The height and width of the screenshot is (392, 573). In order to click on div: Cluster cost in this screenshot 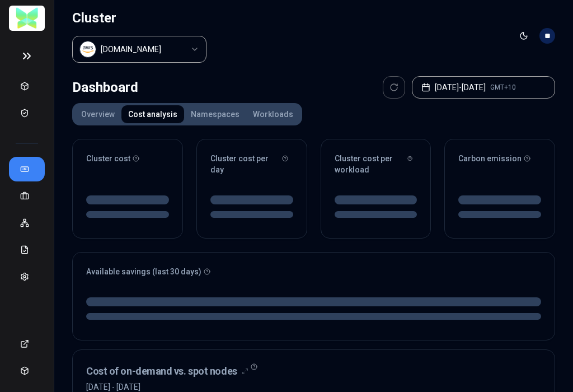, I will do `click(128, 159)`.